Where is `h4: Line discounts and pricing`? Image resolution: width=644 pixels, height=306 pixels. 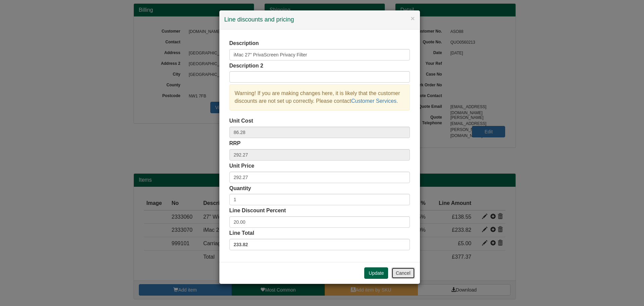 h4: Line discounts and pricing is located at coordinates (319, 20).